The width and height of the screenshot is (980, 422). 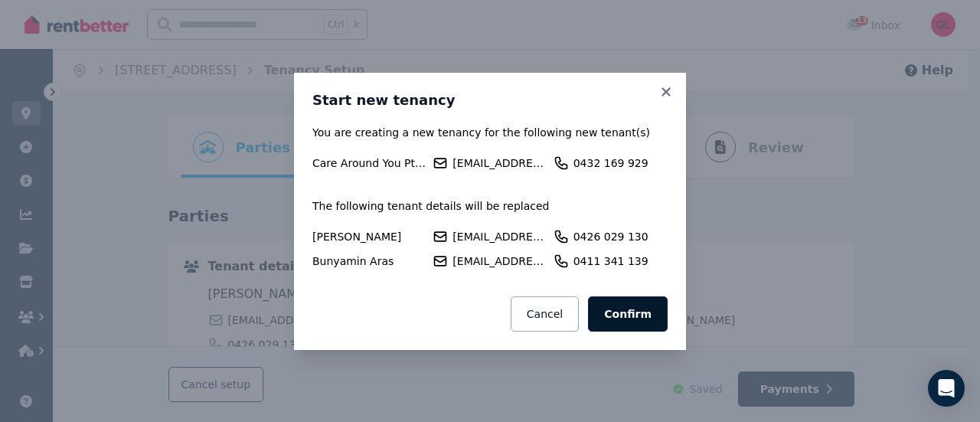 What do you see at coordinates (490, 132) in the screenshot?
I see `p: You are creating a new tenancy for the following new tenant(s)` at bounding box center [490, 132].